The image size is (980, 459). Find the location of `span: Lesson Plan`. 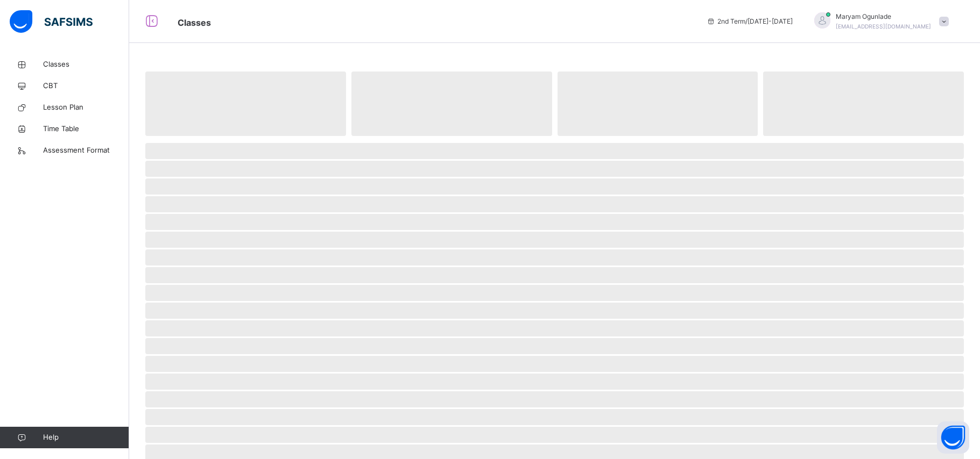

span: Lesson Plan is located at coordinates (86, 107).